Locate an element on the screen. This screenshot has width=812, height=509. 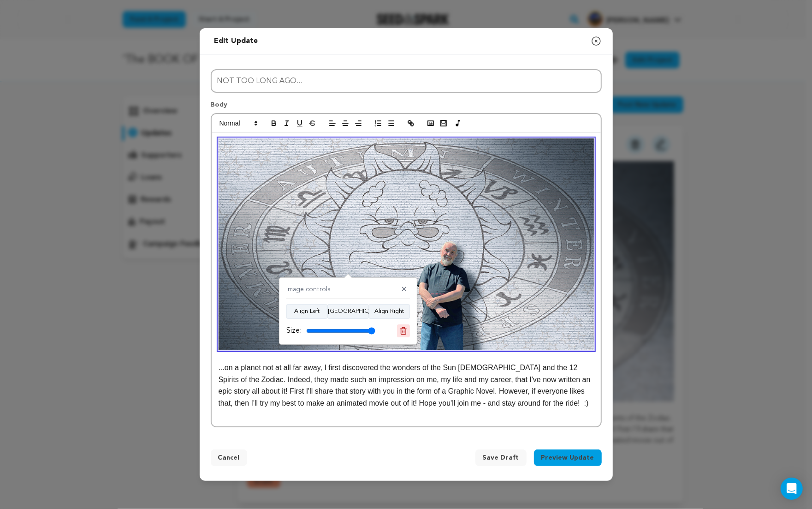
input: Title is located at coordinates (406, 81).